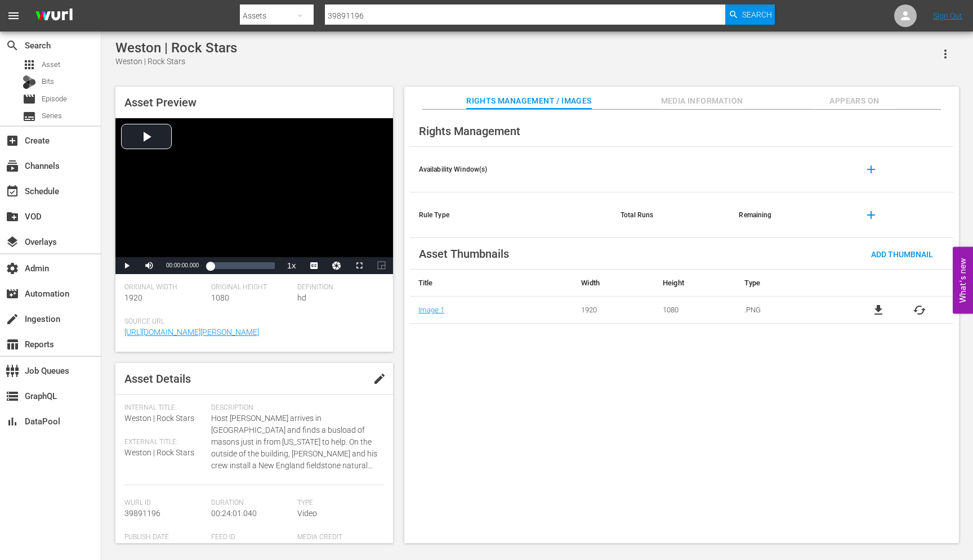  What do you see at coordinates (161, 102) in the screenshot?
I see `span: Asset Preview` at bounding box center [161, 102].